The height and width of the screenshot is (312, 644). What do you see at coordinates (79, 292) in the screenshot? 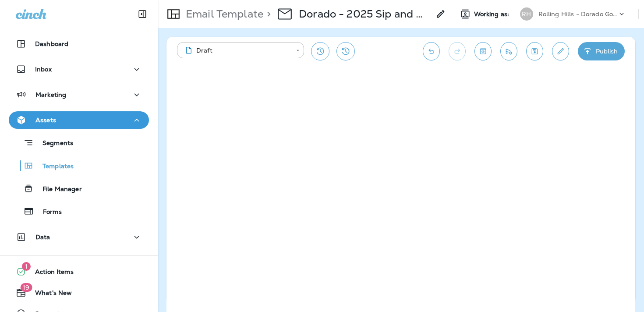
I see `button: 19What's New` at bounding box center [79, 292].